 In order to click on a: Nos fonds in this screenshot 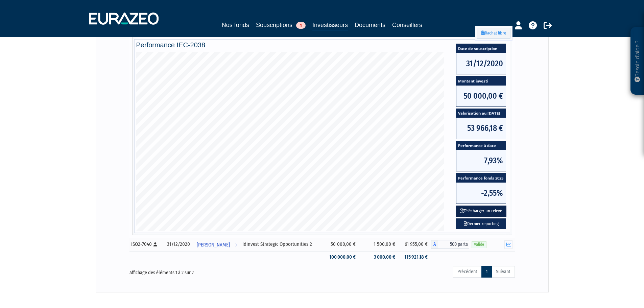, I will do `click(235, 25)`.